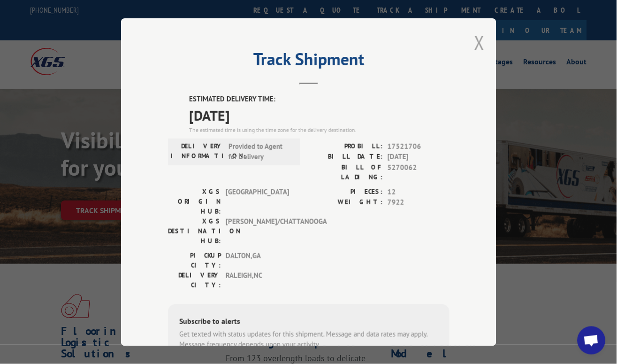  I want to click on div: Get texted with status updates for this shipment. Message and data rates may apply. Message frequ..., so click(309, 339).